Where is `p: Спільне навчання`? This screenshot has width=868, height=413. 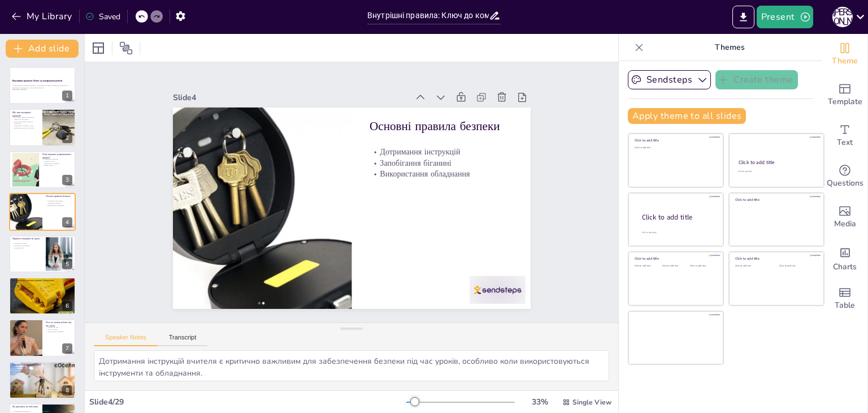
p: Спільне навчання is located at coordinates (42, 367).